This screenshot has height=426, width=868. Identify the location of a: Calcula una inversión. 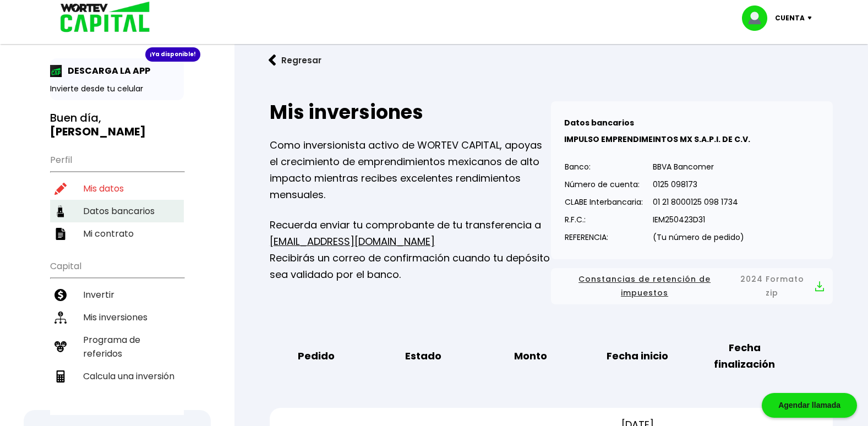
(116, 376).